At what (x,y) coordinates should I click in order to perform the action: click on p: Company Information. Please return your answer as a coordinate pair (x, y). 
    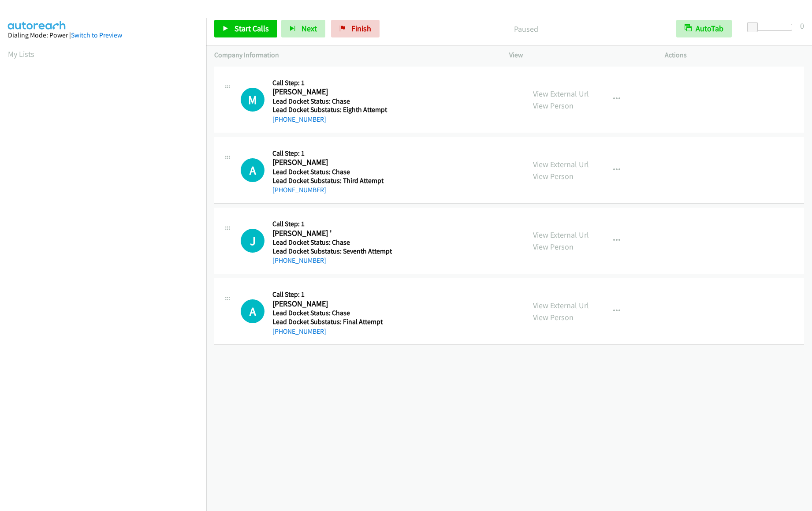
    Looking at the image, I should click on (353, 55).